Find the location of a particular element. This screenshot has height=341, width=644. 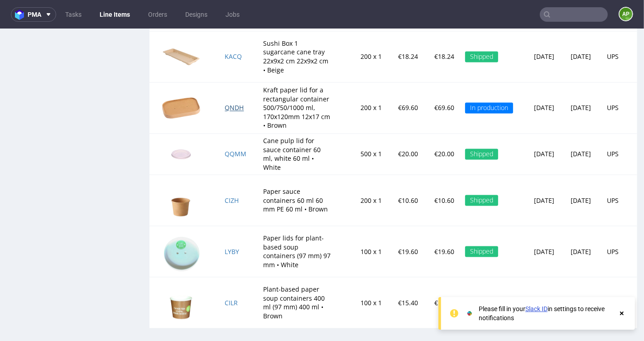

a: Slack ID is located at coordinates (536, 308).